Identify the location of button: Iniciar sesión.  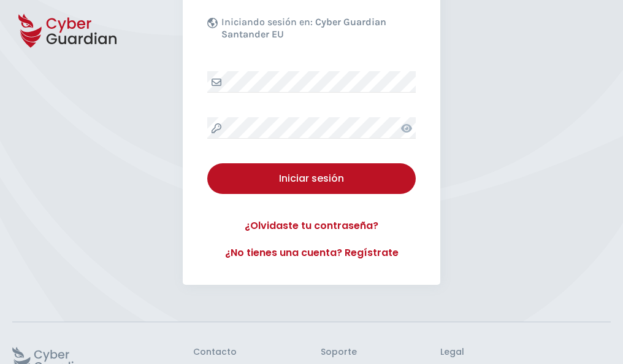
(312, 179).